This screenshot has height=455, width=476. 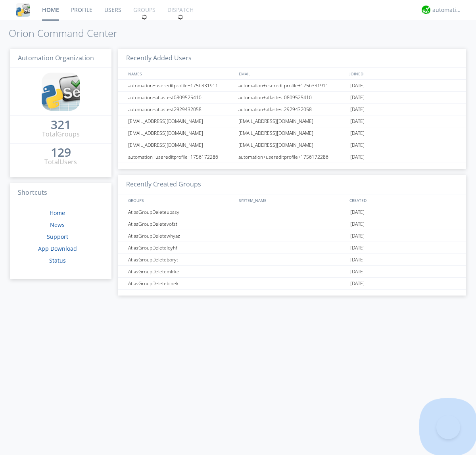 I want to click on div: AtlasGroupDeletewhyaz, so click(x=181, y=236).